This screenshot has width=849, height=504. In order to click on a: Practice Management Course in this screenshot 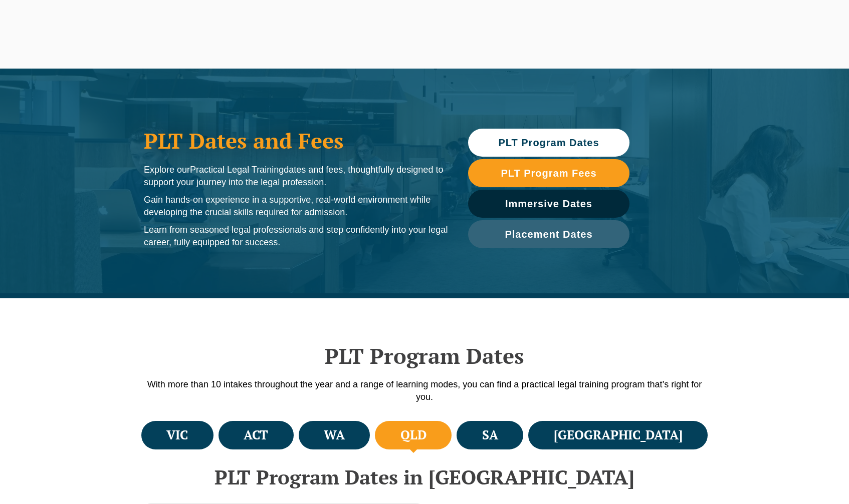, I will do `click(465, 24)`.